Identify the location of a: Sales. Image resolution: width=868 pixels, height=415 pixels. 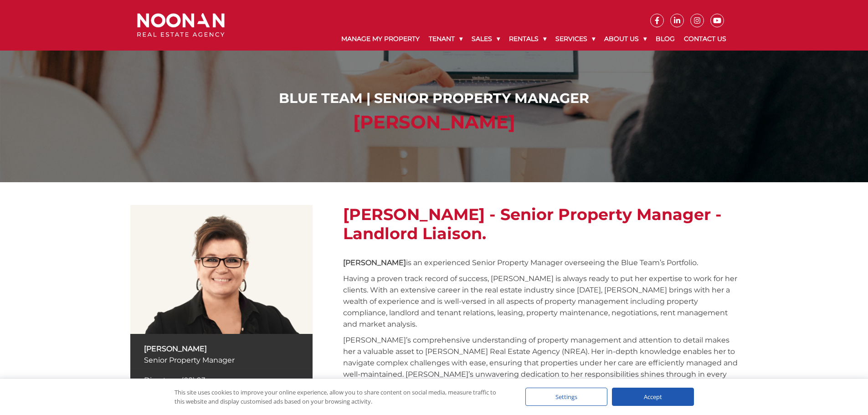
(485, 39).